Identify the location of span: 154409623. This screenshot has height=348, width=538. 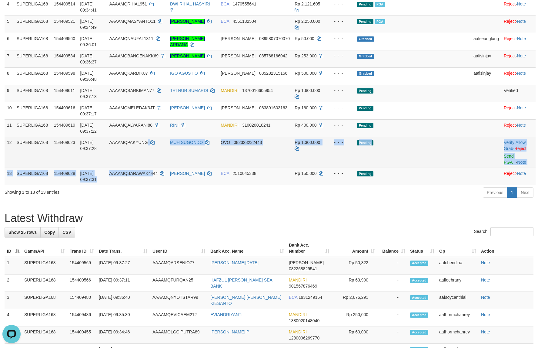
(65, 142).